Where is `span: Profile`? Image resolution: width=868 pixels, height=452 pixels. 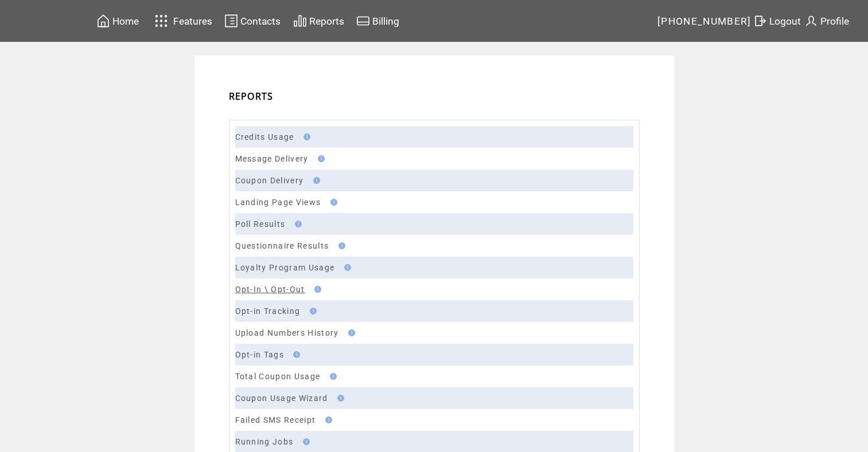 span: Profile is located at coordinates (834, 21).